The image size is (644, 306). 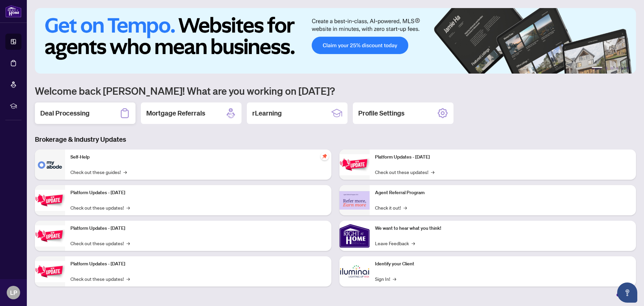 What do you see at coordinates (628, 68) in the screenshot?
I see `button: 6` at bounding box center [628, 68].